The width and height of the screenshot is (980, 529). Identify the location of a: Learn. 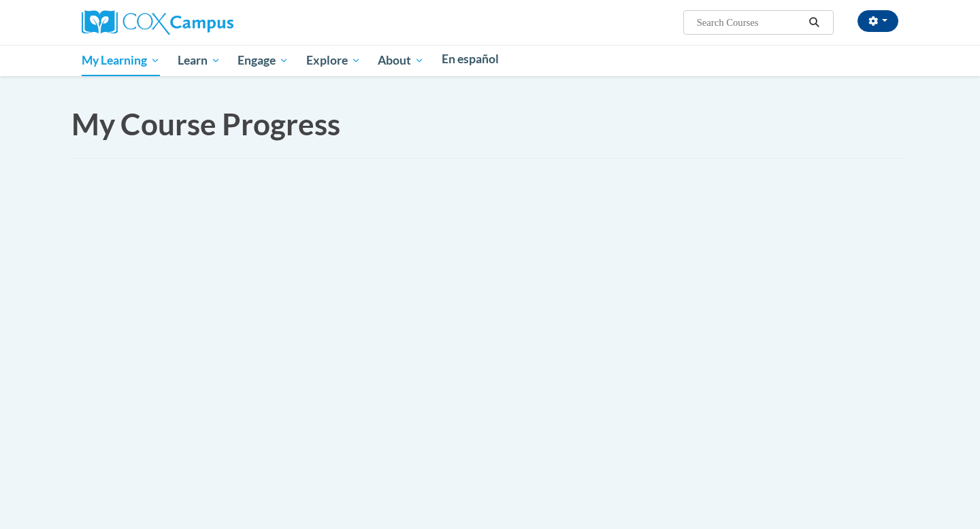
(199, 60).